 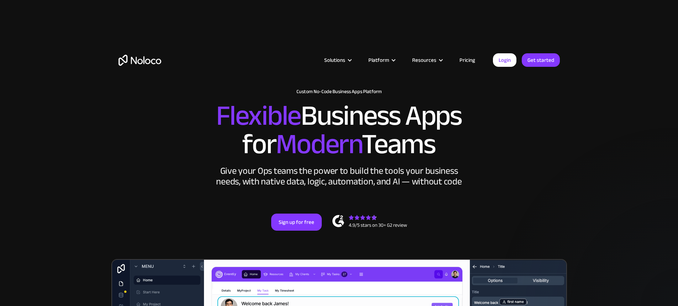 What do you see at coordinates (541, 60) in the screenshot?
I see `a: Get started` at bounding box center [541, 60].